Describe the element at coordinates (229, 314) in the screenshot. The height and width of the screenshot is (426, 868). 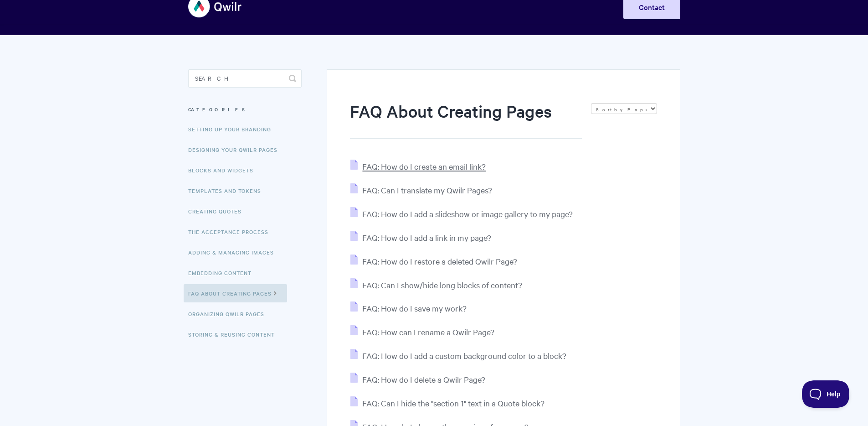
I see `a: Organizing Qwilr Pages` at that location.